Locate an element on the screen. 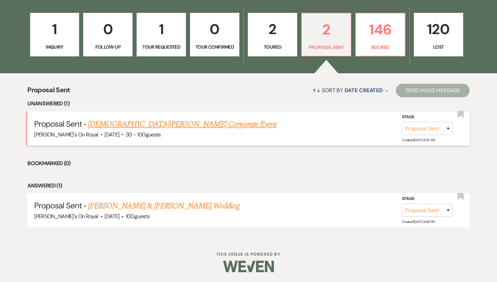 The width and height of the screenshot is (497, 282). a: 2Toured is located at coordinates (272, 35).